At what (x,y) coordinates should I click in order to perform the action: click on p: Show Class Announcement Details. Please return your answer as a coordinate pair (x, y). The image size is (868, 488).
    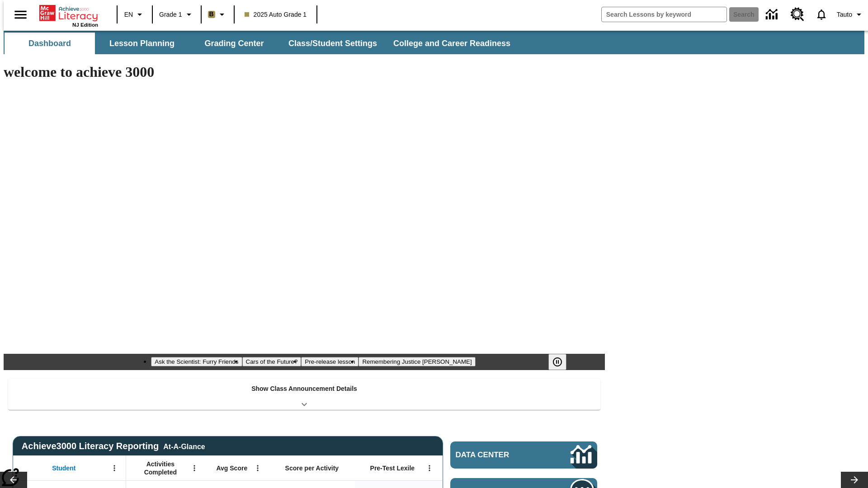
    Looking at the image, I should click on (304, 389).